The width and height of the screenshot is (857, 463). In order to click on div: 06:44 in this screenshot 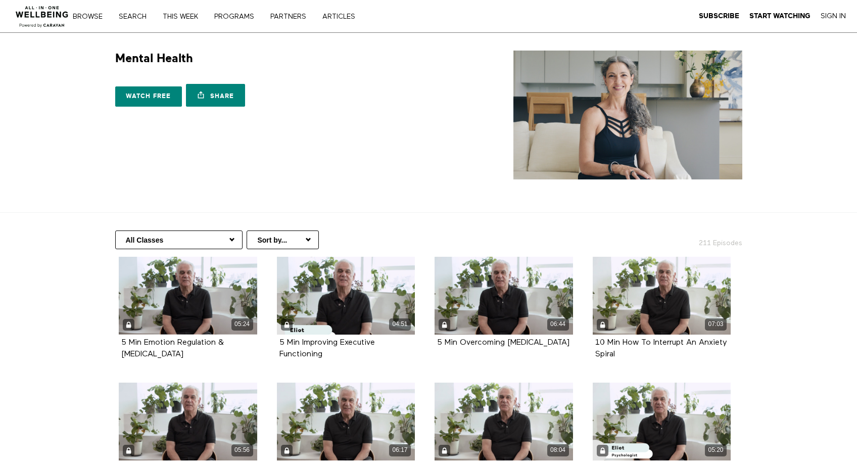, I will do `click(558, 324)`.